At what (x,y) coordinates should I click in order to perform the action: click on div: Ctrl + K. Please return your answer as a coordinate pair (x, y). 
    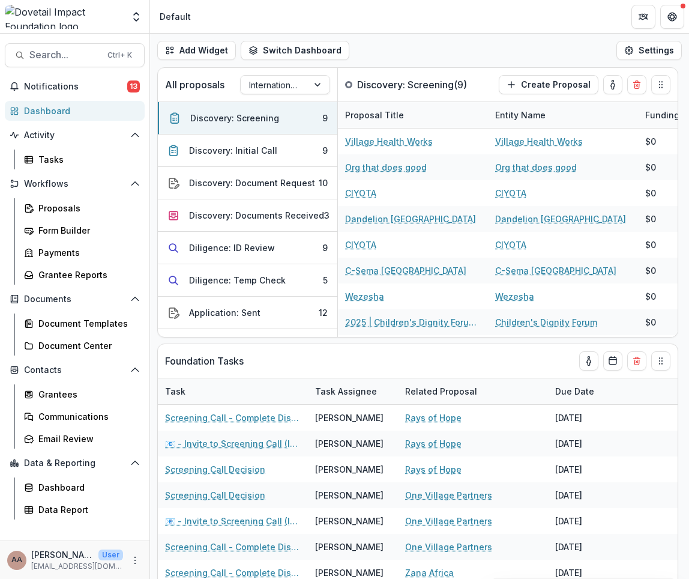
    Looking at the image, I should click on (119, 55).